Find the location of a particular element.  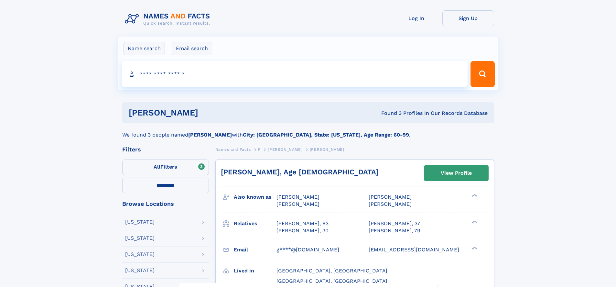

div: We found 3 people named with . is located at coordinates (308, 131).